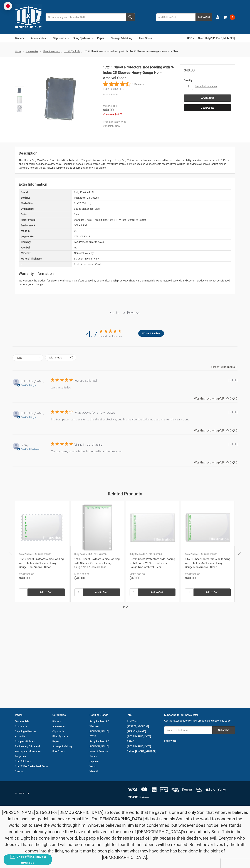 This screenshot has width=250, height=868. What do you see at coordinates (46, 253) in the screenshot?
I see `div: Material:` at bounding box center [46, 253].